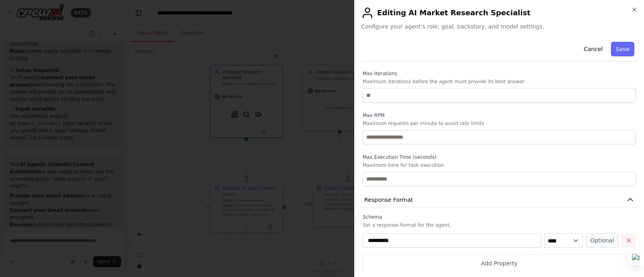 The width and height of the screenshot is (644, 277). Describe the element at coordinates (593, 49) in the screenshot. I see `button: Cancel` at that location.